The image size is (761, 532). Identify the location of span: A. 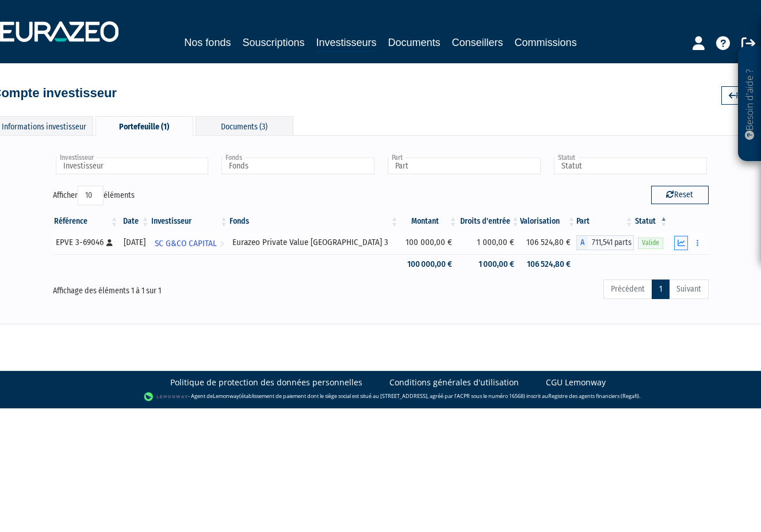
(582, 243).